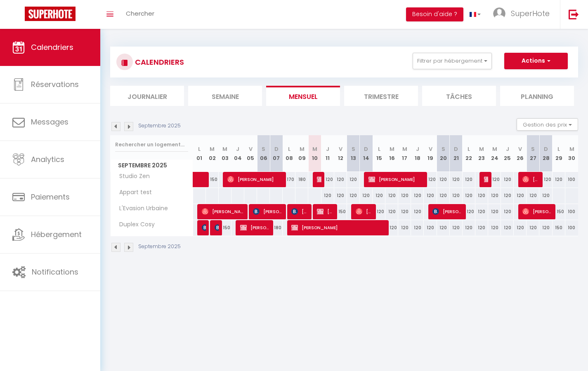 The height and width of the screenshot is (371, 588). What do you see at coordinates (453, 61) in the screenshot?
I see `button: Filtrer par hébergement` at bounding box center [453, 61].